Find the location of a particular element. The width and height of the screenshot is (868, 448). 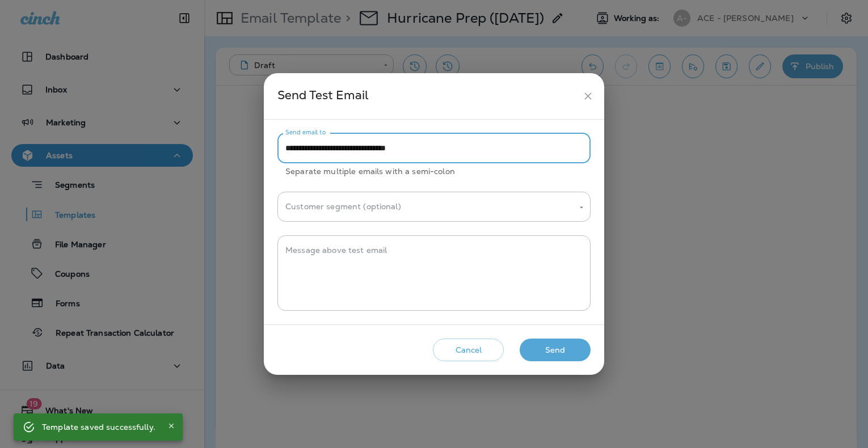

div: Template saved successfully. is located at coordinates (99, 427).